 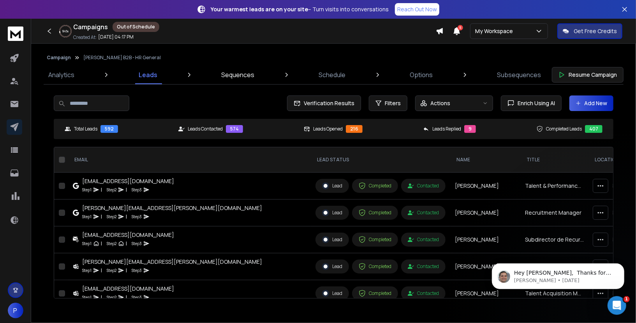 I want to click on div: 592, so click(x=109, y=129).